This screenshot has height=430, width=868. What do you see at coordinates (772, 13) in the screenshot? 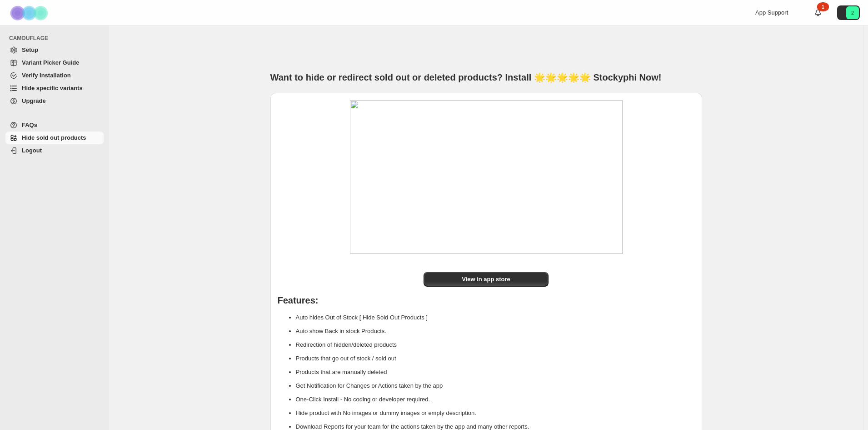
I see `span: App Support` at bounding box center [772, 13].